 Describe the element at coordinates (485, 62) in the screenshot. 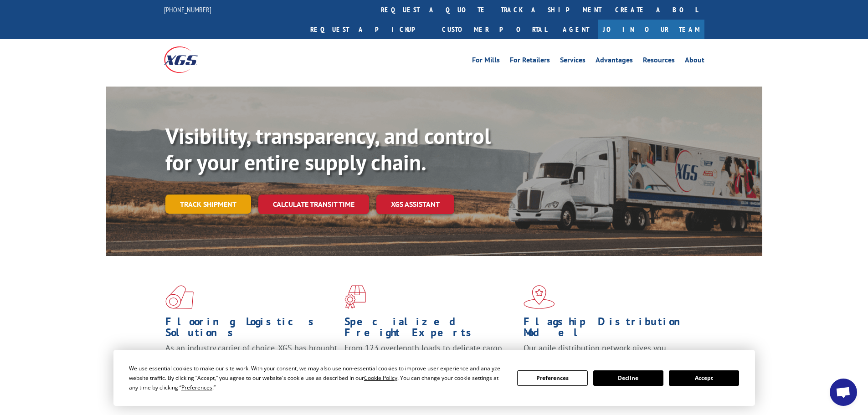

I see `a: For Mills` at that location.